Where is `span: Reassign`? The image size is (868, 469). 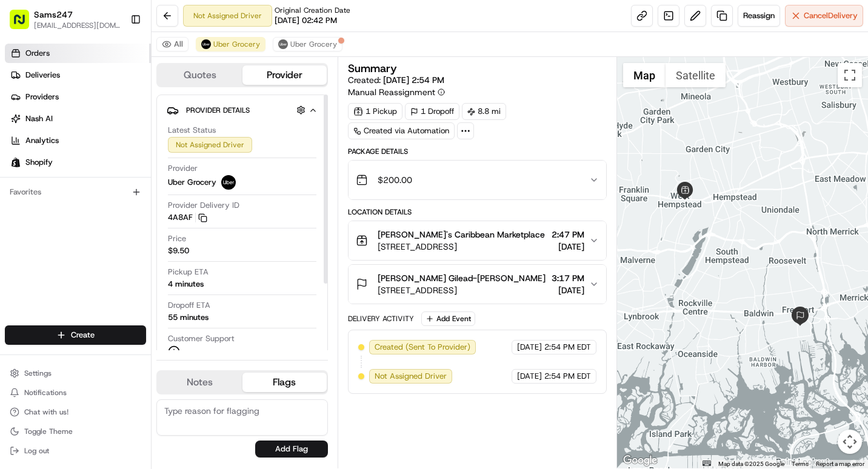 span: Reassign is located at coordinates (759, 16).